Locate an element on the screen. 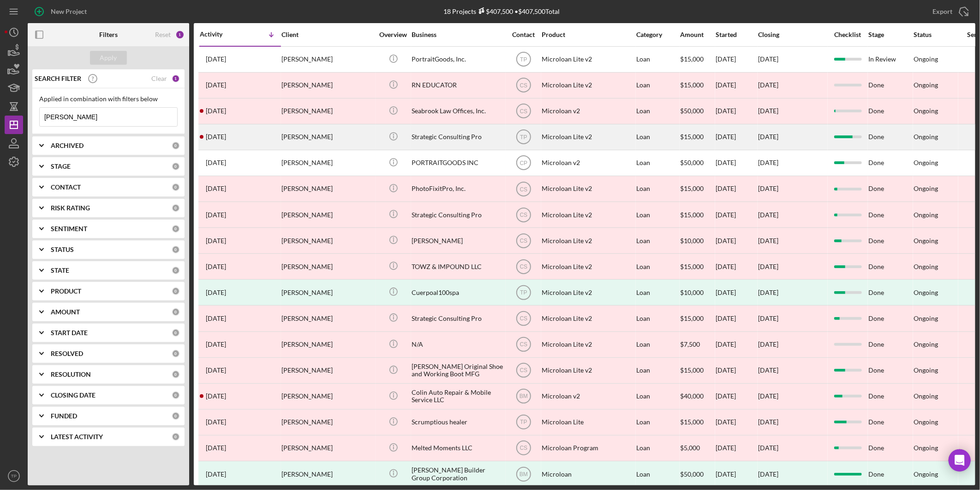  div: $50,000 is located at coordinates (697, 111).